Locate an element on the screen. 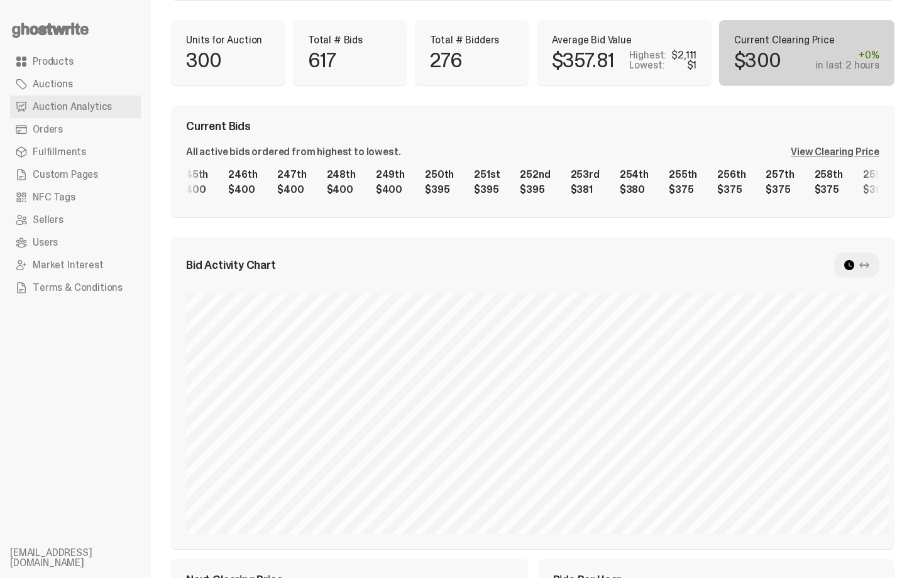 Image resolution: width=924 pixels, height=578 pixels. div: All active bids ordered from highest to lowest. is located at coordinates (293, 152).